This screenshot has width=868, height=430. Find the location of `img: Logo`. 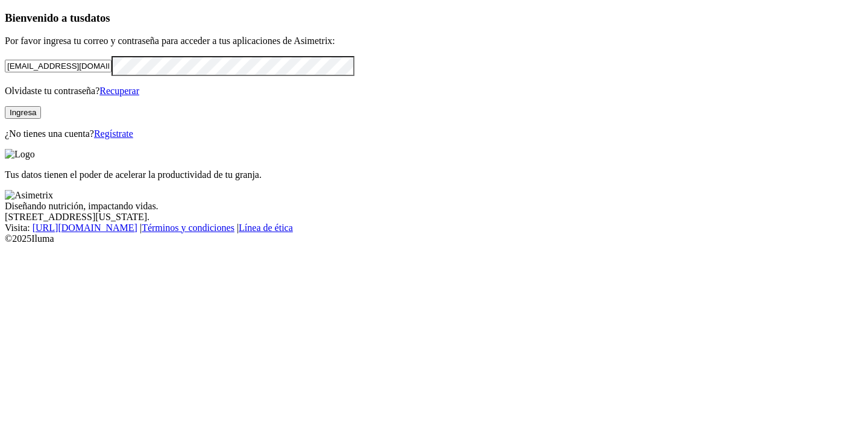

img: Logo is located at coordinates (20, 155).